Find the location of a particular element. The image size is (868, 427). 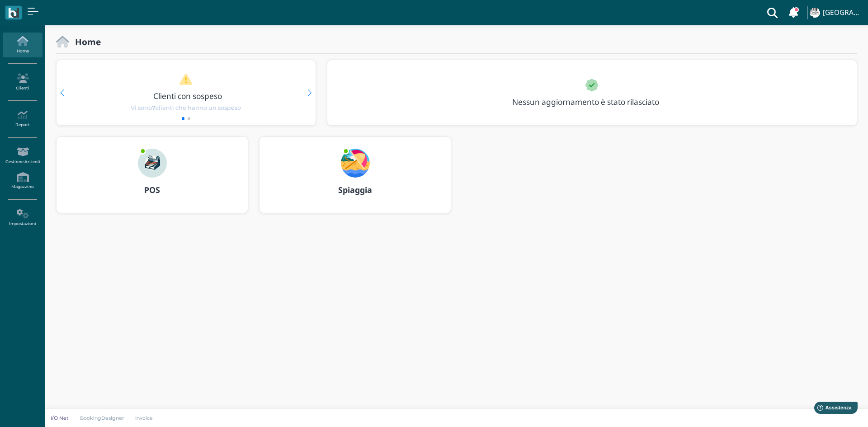

a: Magazzino is located at coordinates (22, 181).